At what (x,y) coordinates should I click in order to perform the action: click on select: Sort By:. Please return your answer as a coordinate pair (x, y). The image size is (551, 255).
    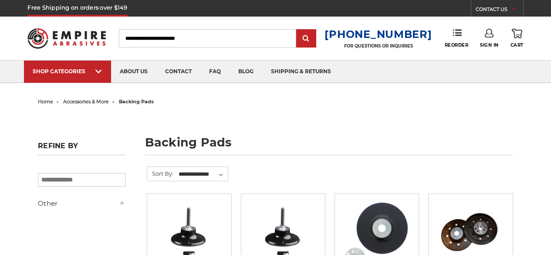
    Looking at the image, I should click on (203, 174).